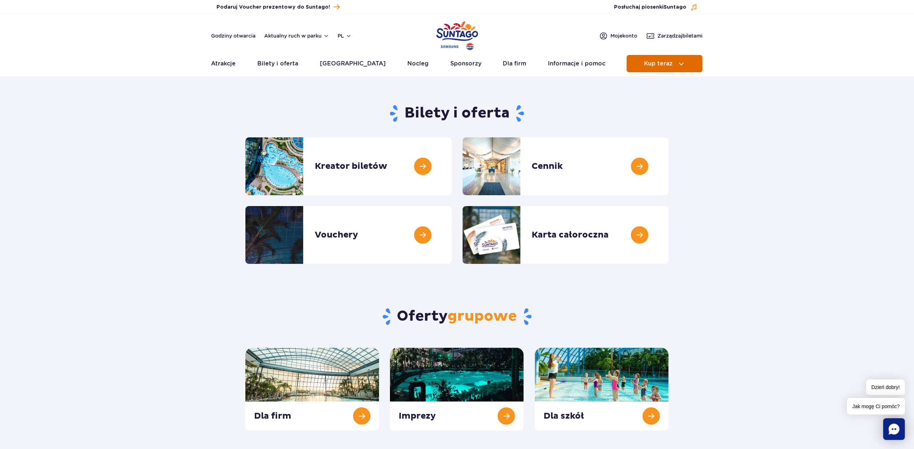 The height and width of the screenshot is (449, 914). What do you see at coordinates (345, 36) in the screenshot?
I see `button: pl` at bounding box center [345, 36].